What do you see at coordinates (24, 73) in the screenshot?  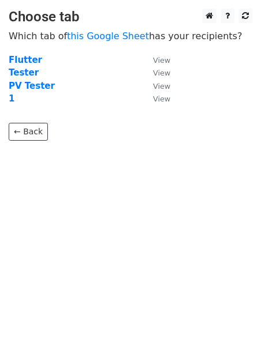 I see `strong: Tester` at bounding box center [24, 73].